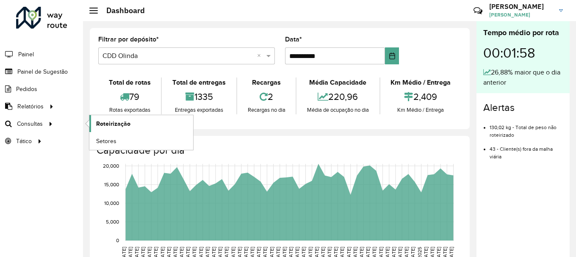  Describe the element at coordinates (113, 124) in the screenshot. I see `span: Roteirização` at that location.